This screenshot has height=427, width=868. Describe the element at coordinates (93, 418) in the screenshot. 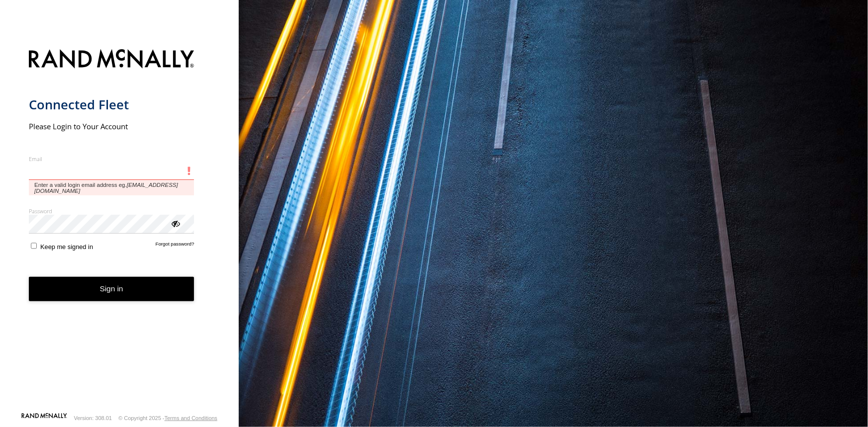

I see `div: Version: 308.01` at that location.